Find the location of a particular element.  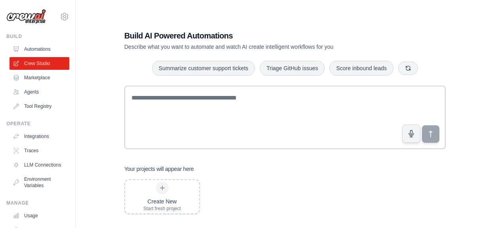

a: Agents is located at coordinates (39, 92).